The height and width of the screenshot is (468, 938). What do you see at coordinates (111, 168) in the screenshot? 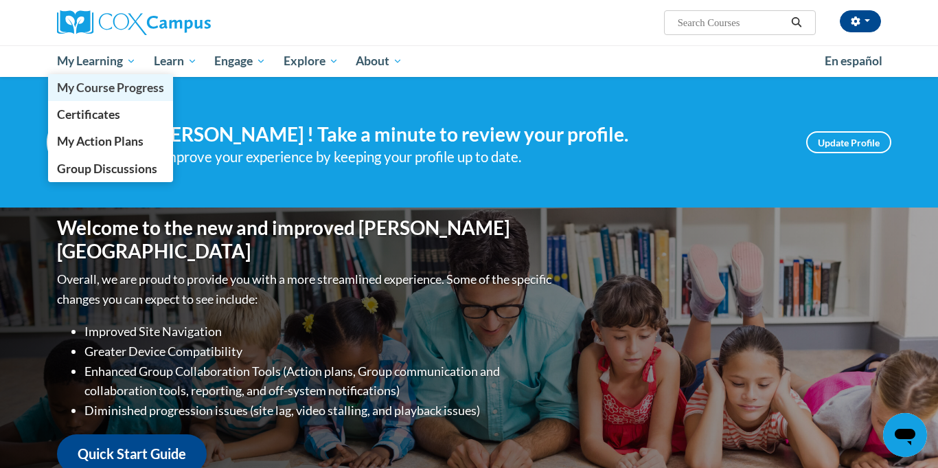
I see `a: Group Discussions` at bounding box center [111, 168].